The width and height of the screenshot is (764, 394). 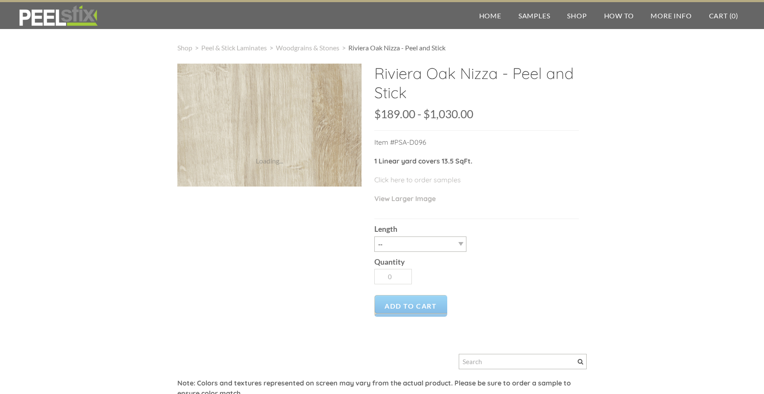 I want to click on span: Add to Cart, so click(x=411, y=305).